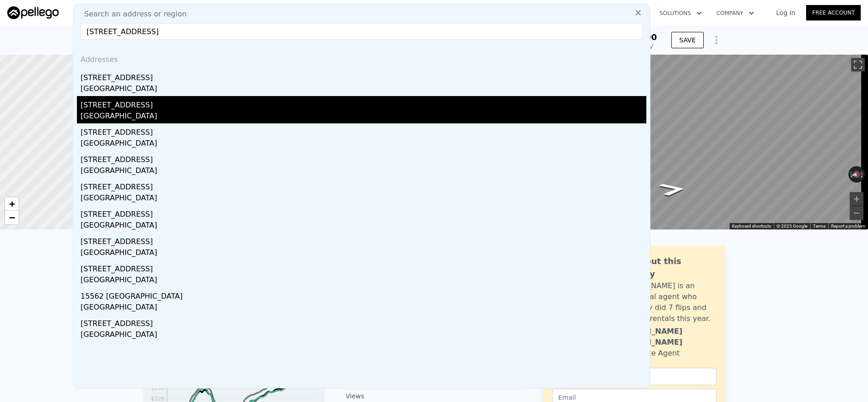  Describe the element at coordinates (157, 399) in the screenshot. I see `tspan: $326` at that location.